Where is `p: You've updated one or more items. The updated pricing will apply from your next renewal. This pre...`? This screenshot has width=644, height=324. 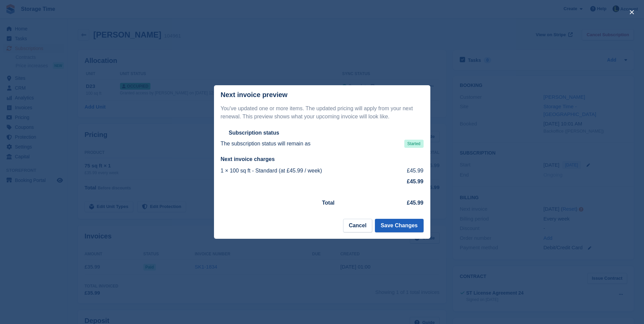 p: You've updated one or more items. The updated pricing will apply from your next renewal. This pre... is located at coordinates (322, 112).